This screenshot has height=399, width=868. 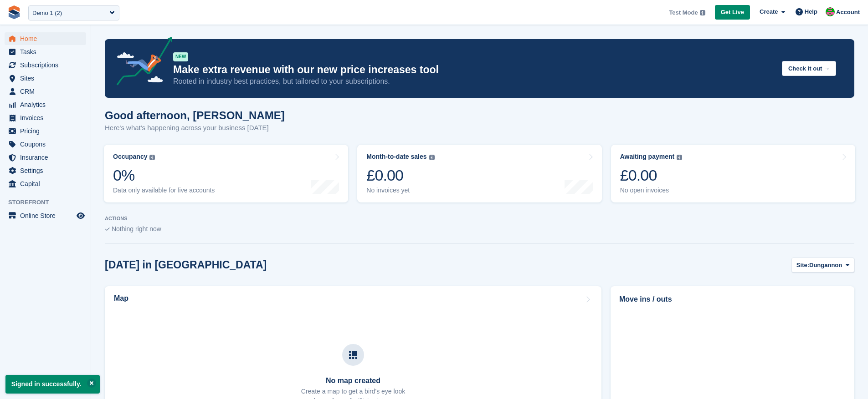 What do you see at coordinates (809, 68) in the screenshot?
I see `button: Check it out →` at bounding box center [809, 68].